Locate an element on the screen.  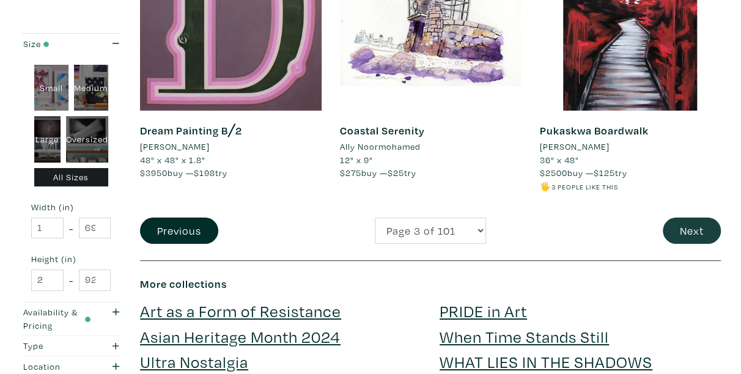
button: Availability & Pricing is located at coordinates (71, 319).